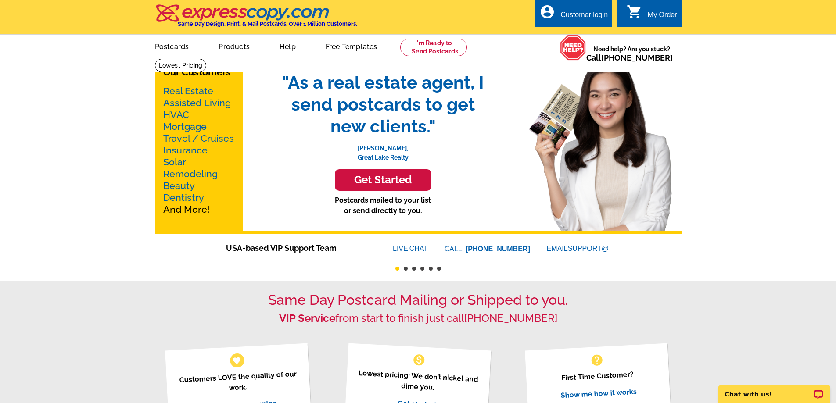 The width and height of the screenshot is (836, 403). I want to click on div: Customer login, so click(584, 17).